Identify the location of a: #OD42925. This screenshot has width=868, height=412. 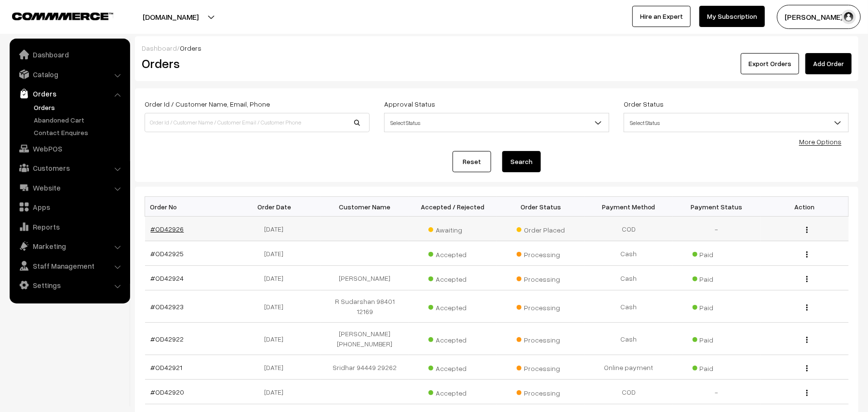
(167, 254).